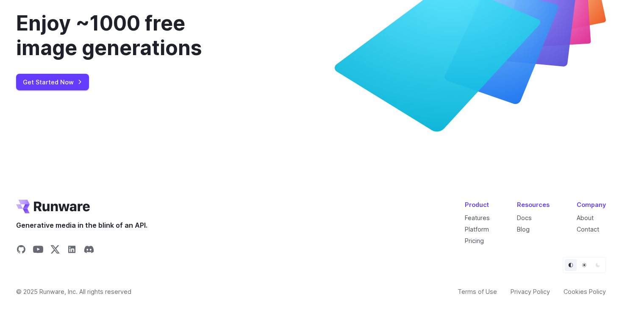 This screenshot has height=310, width=622. What do you see at coordinates (477, 204) in the screenshot?
I see `div: Product` at bounding box center [477, 204].